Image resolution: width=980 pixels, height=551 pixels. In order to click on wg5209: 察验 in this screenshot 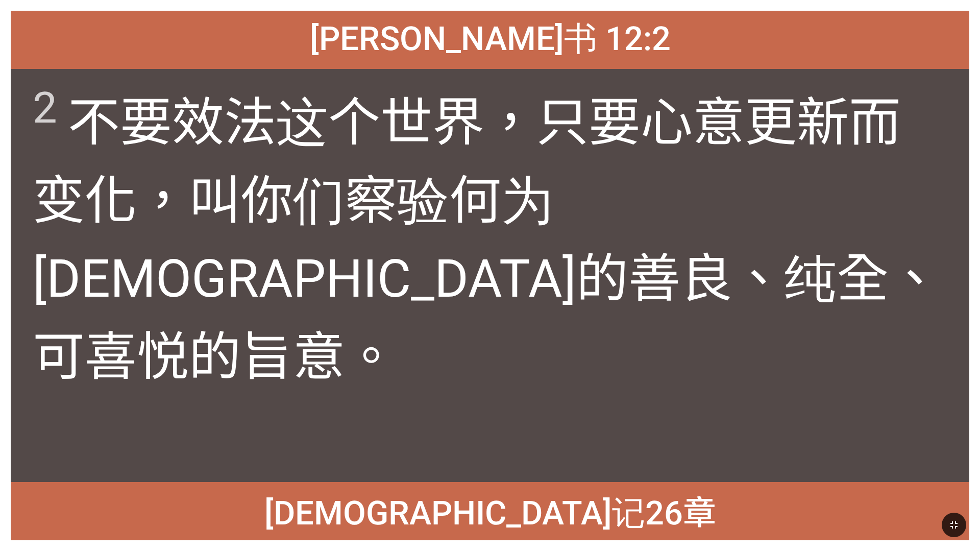, I will do `click(486, 279)`.